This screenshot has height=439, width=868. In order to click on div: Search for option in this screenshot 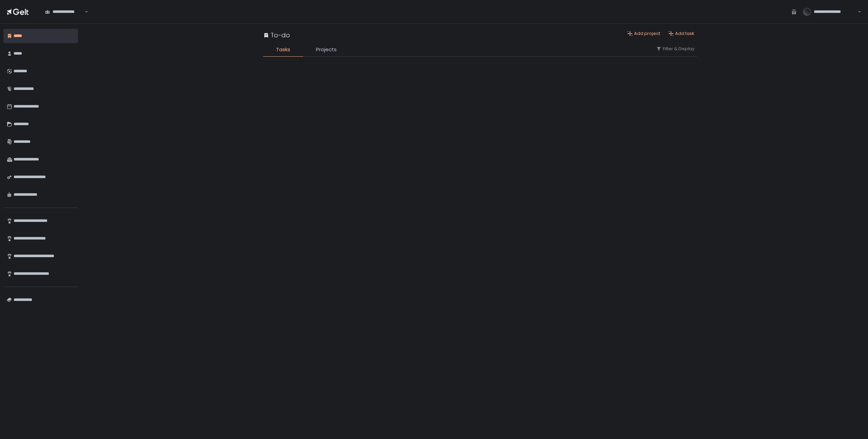, I will do `click(64, 12)`.